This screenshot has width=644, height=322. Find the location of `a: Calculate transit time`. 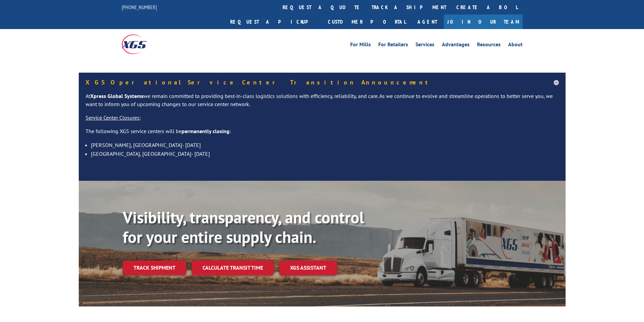

a: Calculate transit time is located at coordinates (233, 268).